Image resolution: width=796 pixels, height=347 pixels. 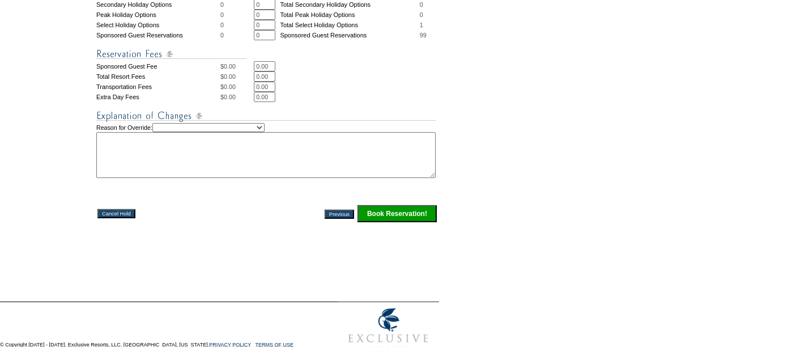 I want to click on input: Cancel Hold, so click(x=116, y=213).